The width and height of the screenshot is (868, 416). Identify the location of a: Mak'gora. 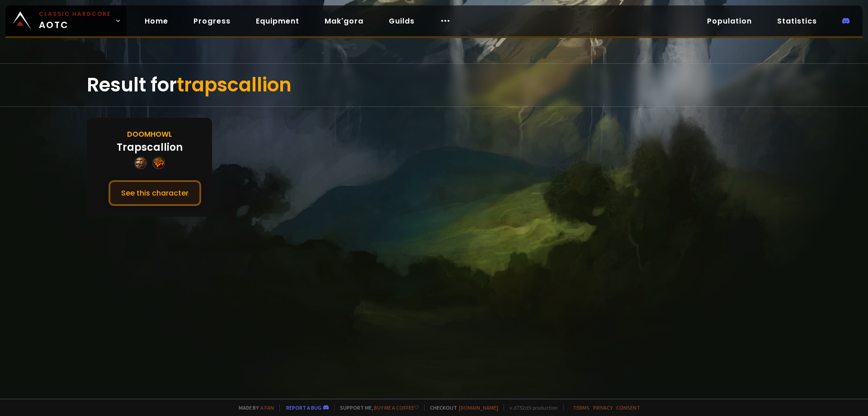
(344, 21).